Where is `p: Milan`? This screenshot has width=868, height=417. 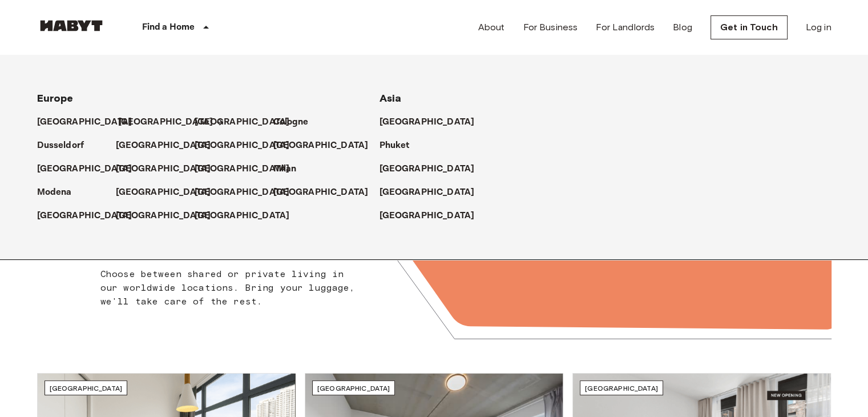 p: Milan is located at coordinates (284, 169).